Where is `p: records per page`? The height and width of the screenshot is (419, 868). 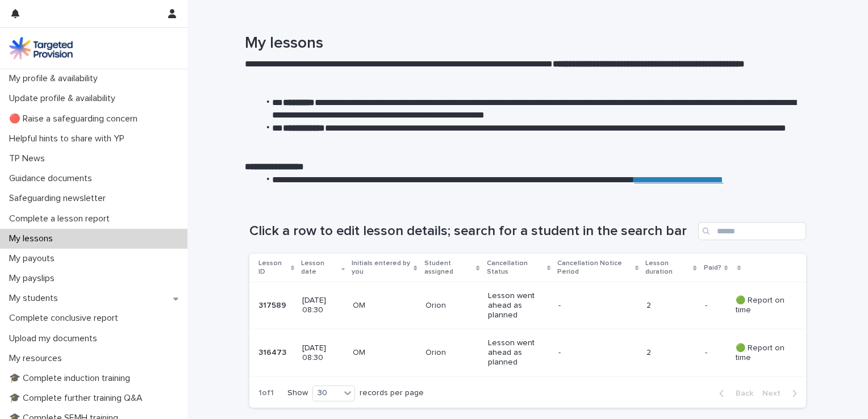
p: records per page is located at coordinates (391, 393).